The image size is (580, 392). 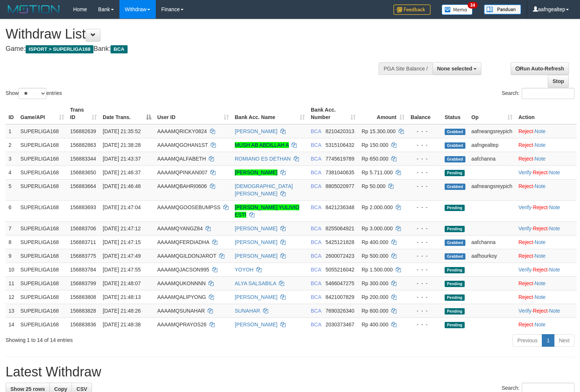 What do you see at coordinates (375, 256) in the screenshot?
I see `span: Rp 500.000` at bounding box center [375, 256].